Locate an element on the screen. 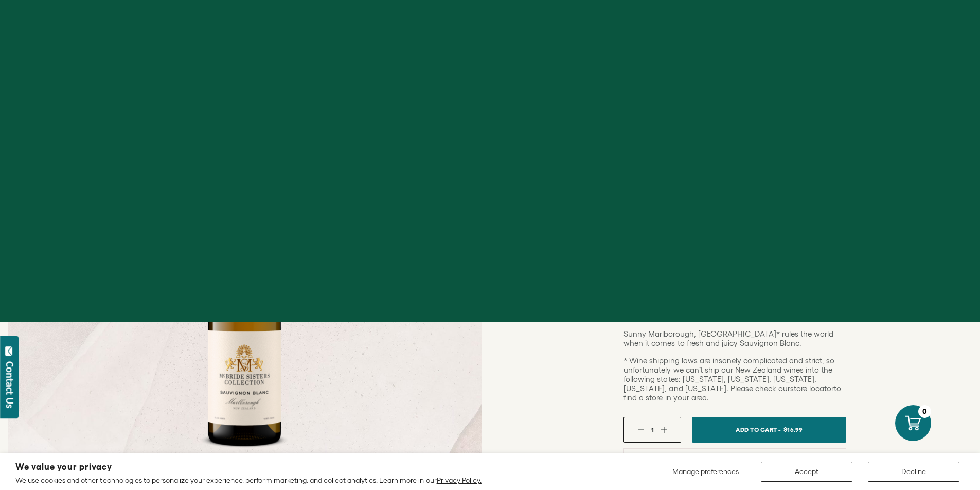 The width and height of the screenshot is (980, 490). li: Members enjoy 10% off or more. or to unlock savings. is located at coordinates (735, 457).